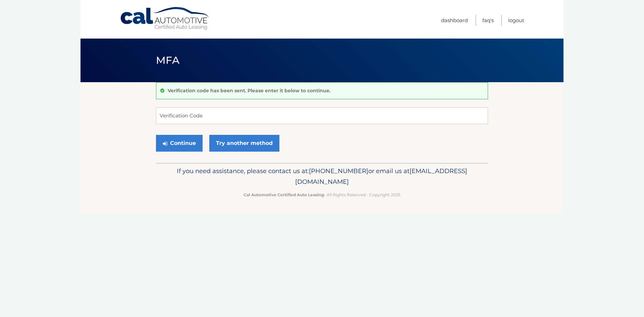 This screenshot has height=317, width=644. Describe the element at coordinates (455, 20) in the screenshot. I see `a: Dashboard` at that location.